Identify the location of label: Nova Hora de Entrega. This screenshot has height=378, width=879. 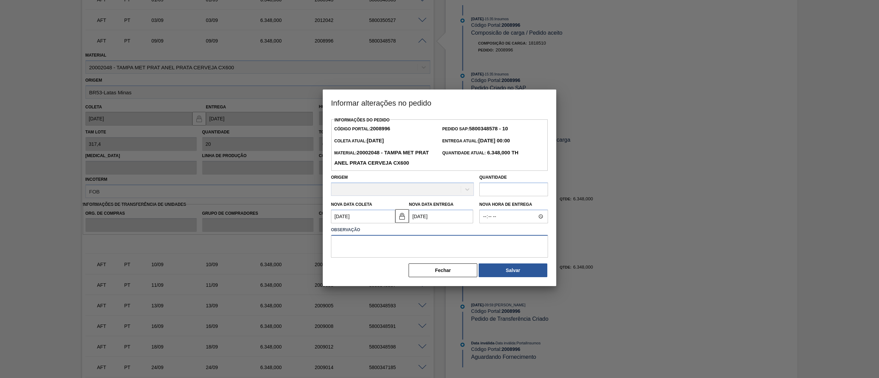
(513, 205).